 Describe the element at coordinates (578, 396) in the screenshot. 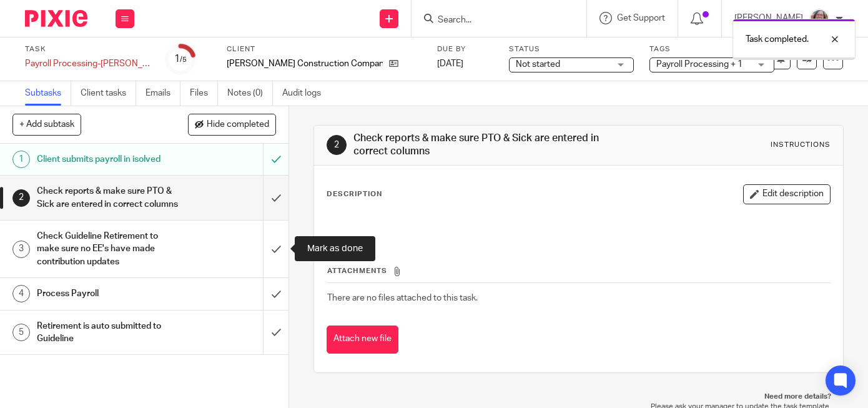

I see `p: Need more details?` at that location.